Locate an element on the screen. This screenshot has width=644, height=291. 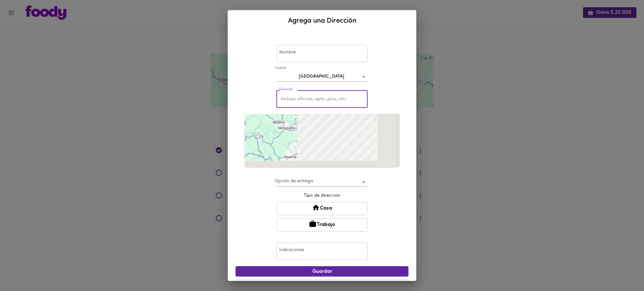
label: Opción de entrega is located at coordinates (294, 181).